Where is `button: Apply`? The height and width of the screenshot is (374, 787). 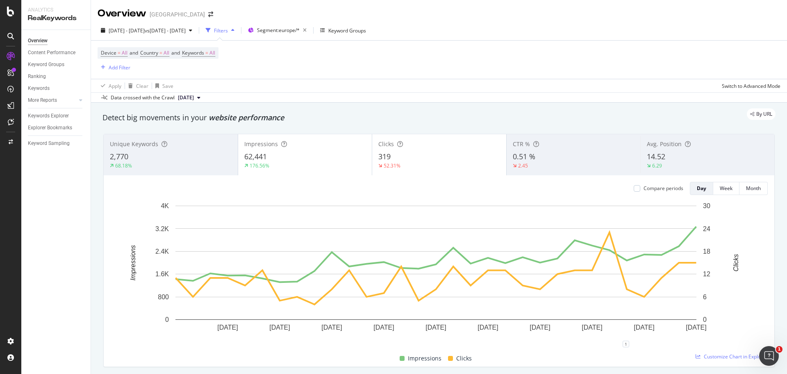
button: Apply is located at coordinates (109, 86).